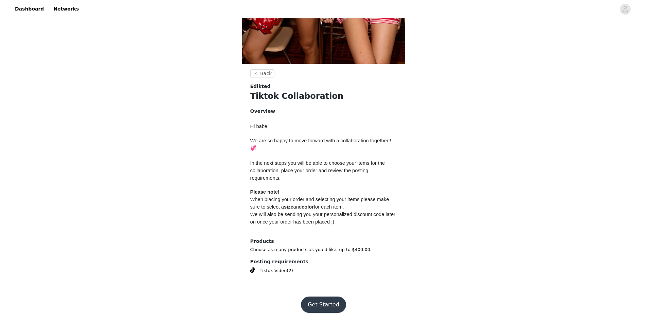 Image resolution: width=647 pixels, height=321 pixels. Describe the element at coordinates (66, 9) in the screenshot. I see `a: Networks` at that location.